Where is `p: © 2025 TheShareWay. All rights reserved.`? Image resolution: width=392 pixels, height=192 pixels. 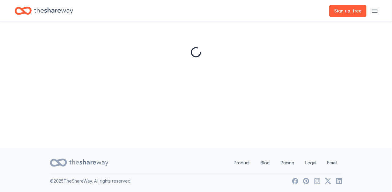 p: © 2025 TheShareWay. All rights reserved. is located at coordinates (91, 181).